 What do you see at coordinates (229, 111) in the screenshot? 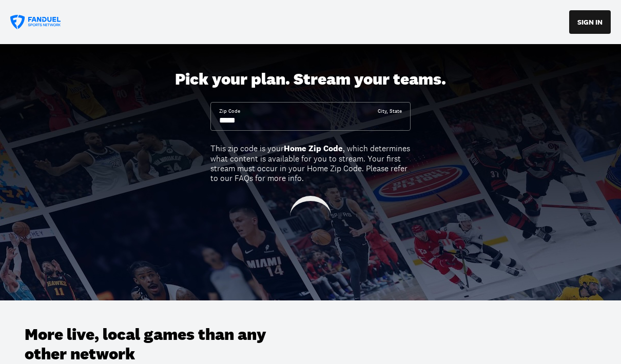
I see `div: Zip Code` at bounding box center [229, 111].